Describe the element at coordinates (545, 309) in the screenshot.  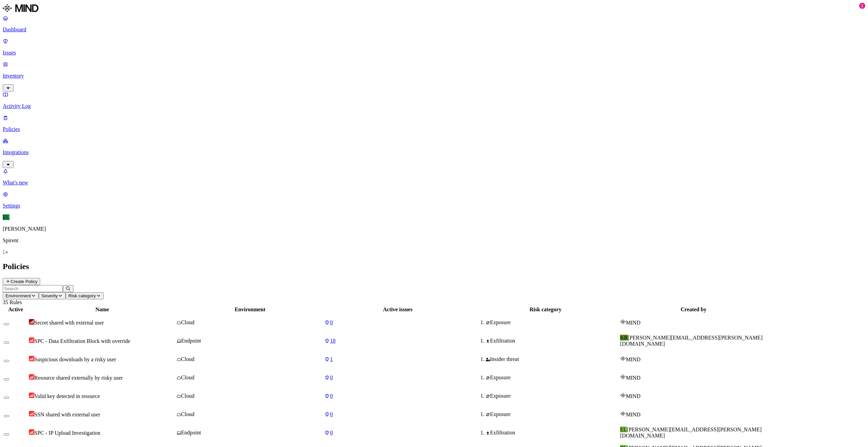
I see `div: Risk category` at that location.